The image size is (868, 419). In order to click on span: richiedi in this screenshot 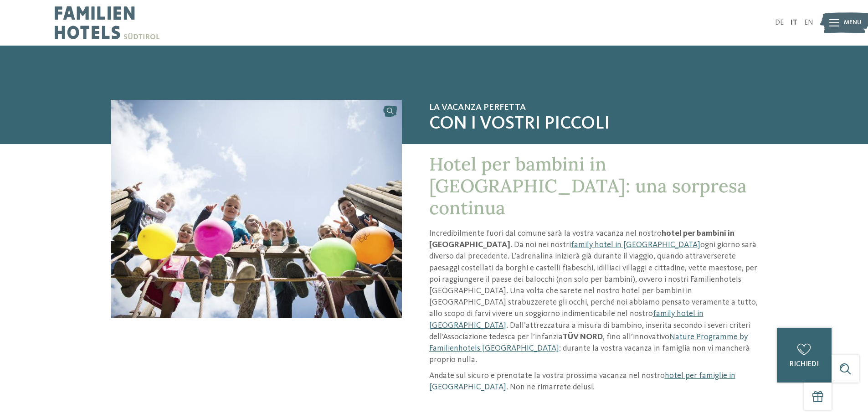, I will do `click(804, 364)`.